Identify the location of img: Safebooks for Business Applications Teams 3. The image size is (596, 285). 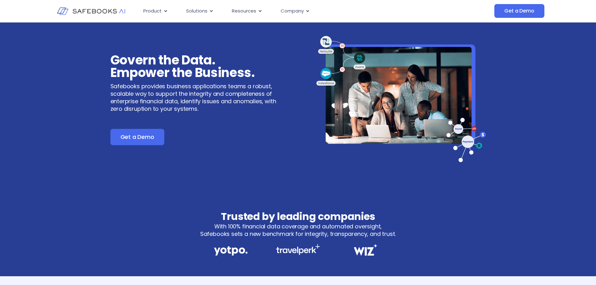
(298, 249).